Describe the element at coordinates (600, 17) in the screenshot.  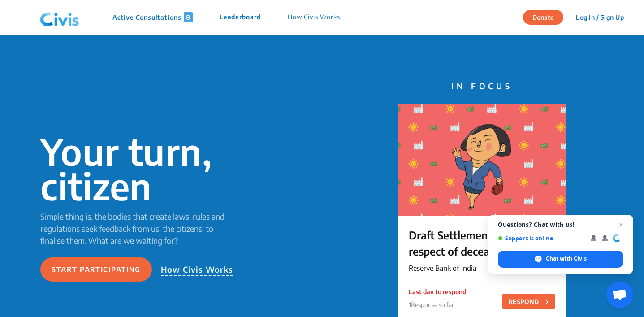
I see `button: Log In / Sign Up` at that location.